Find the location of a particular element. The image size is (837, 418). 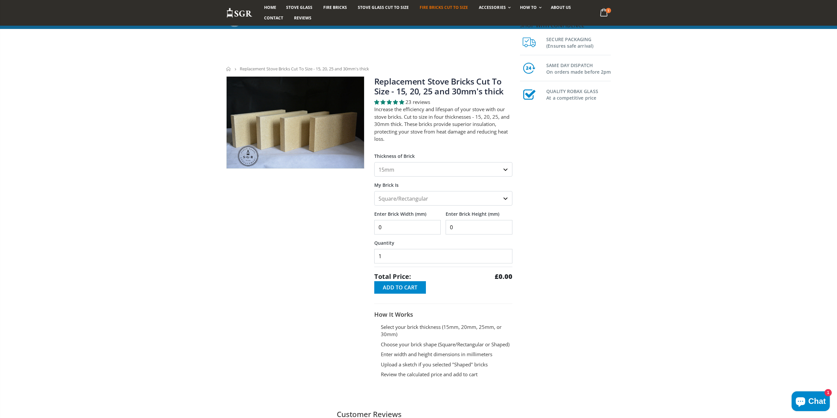

h3: How It Works is located at coordinates (443, 314).